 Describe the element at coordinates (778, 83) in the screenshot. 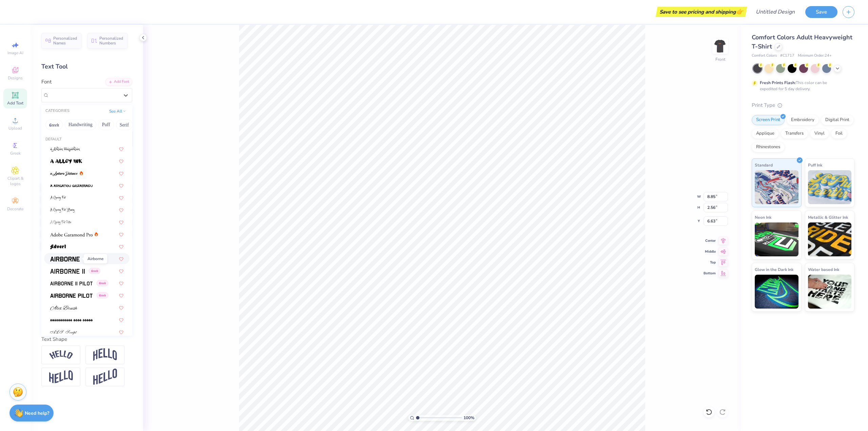

I see `strong: Fresh Prints Flash:` at that location.